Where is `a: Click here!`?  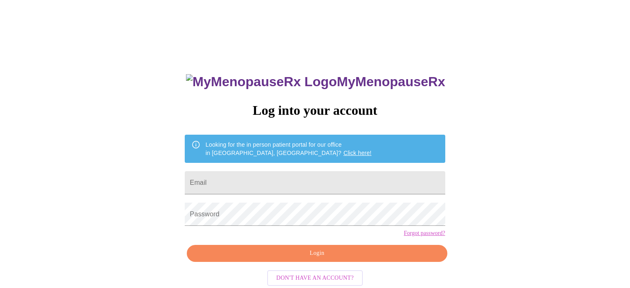 a: Click here! is located at coordinates (357, 153).